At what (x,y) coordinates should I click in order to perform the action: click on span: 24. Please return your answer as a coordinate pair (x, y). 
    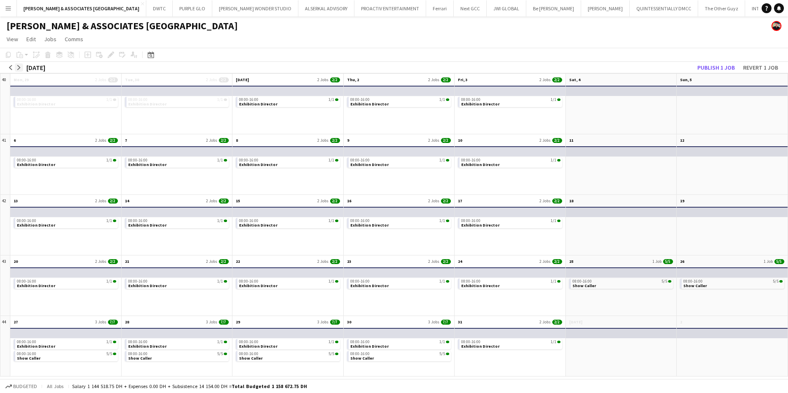
    Looking at the image, I should click on (460, 261).